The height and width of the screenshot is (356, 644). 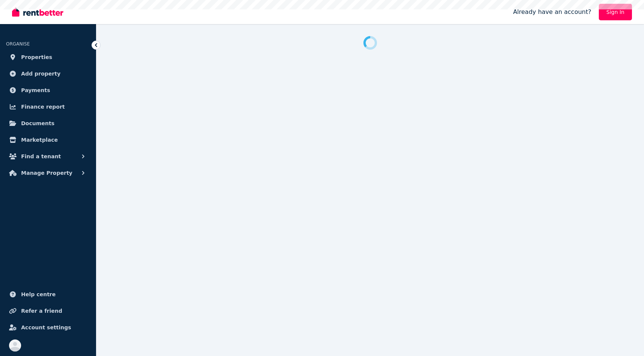 What do you see at coordinates (48, 295) in the screenshot?
I see `a: Help centre` at bounding box center [48, 295].